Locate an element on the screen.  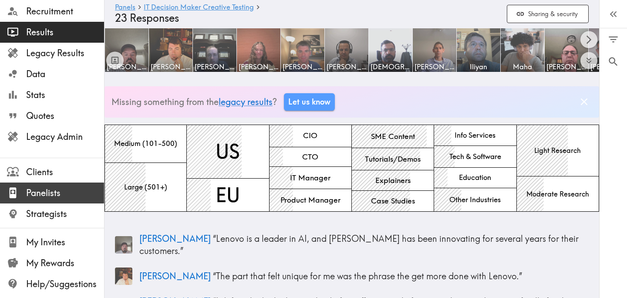
span: Info Services is located at coordinates (475, 135).